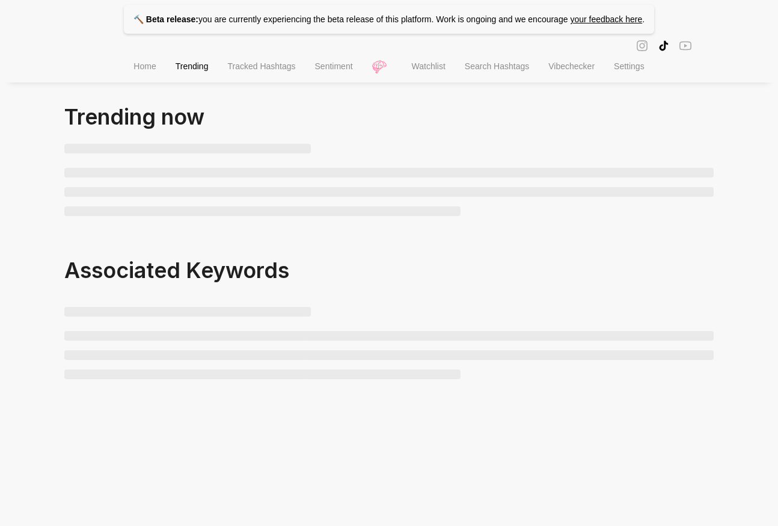 The image size is (778, 526). What do you see at coordinates (429, 66) in the screenshot?
I see `span: Watchlist` at bounding box center [429, 66].